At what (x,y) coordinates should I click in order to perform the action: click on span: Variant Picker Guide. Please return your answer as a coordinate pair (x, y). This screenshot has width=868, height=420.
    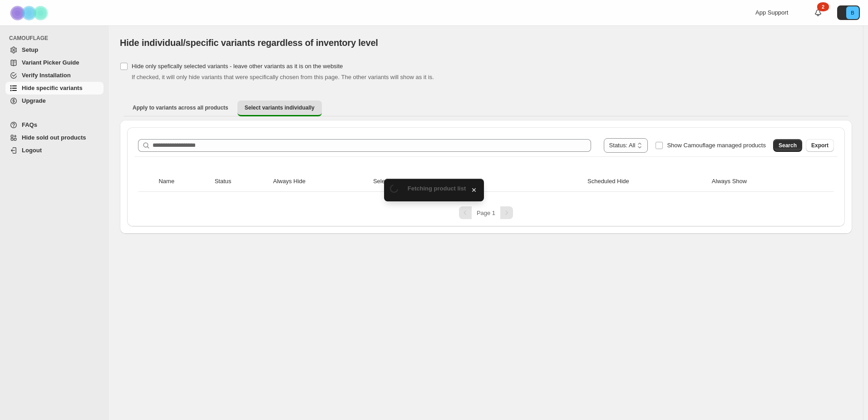
    Looking at the image, I should click on (51, 62).